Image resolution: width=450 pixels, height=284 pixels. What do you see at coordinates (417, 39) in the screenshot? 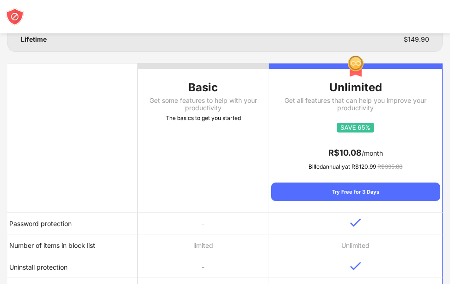
I see `div: $ 149.90` at bounding box center [417, 39].